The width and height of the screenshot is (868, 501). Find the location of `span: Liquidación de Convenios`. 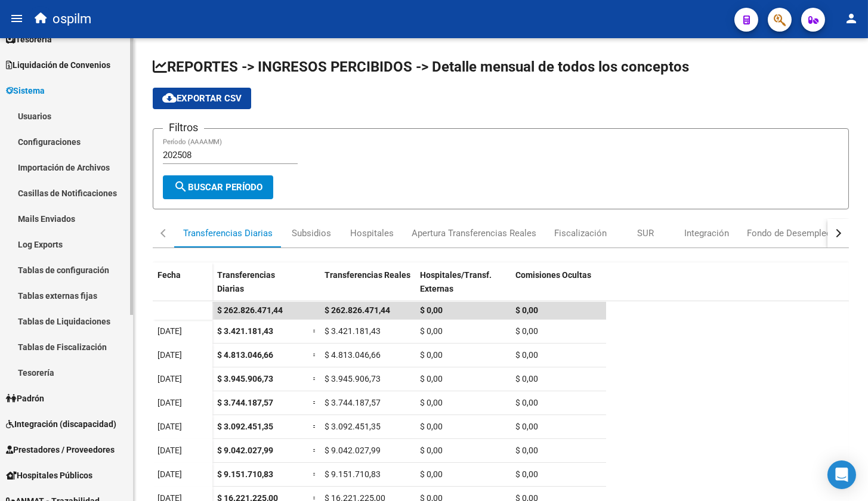

span: Liquidación de Convenios is located at coordinates (58, 65).